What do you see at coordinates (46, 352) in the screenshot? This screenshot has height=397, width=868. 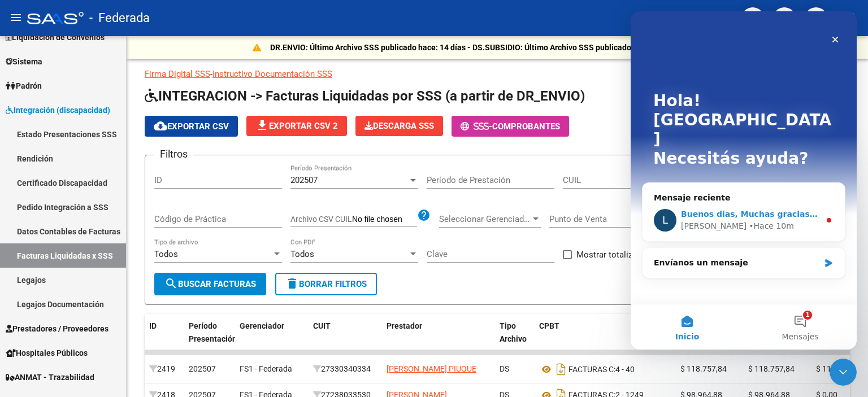 I see `span: Hospitales Públicos` at bounding box center [46, 352].